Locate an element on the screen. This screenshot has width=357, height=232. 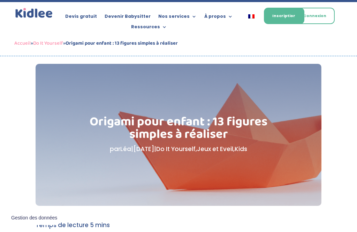
p: par | | , , is located at coordinates (178, 149).